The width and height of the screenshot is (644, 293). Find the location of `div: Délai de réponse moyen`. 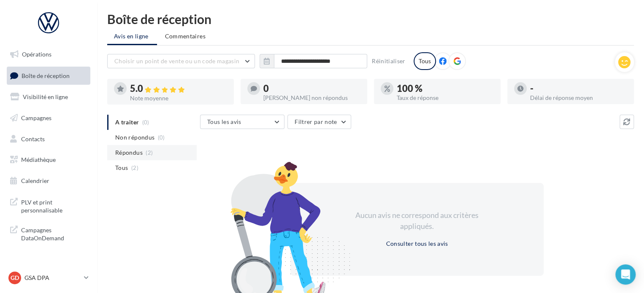

div: Délai de réponse moyen is located at coordinates (579, 98).